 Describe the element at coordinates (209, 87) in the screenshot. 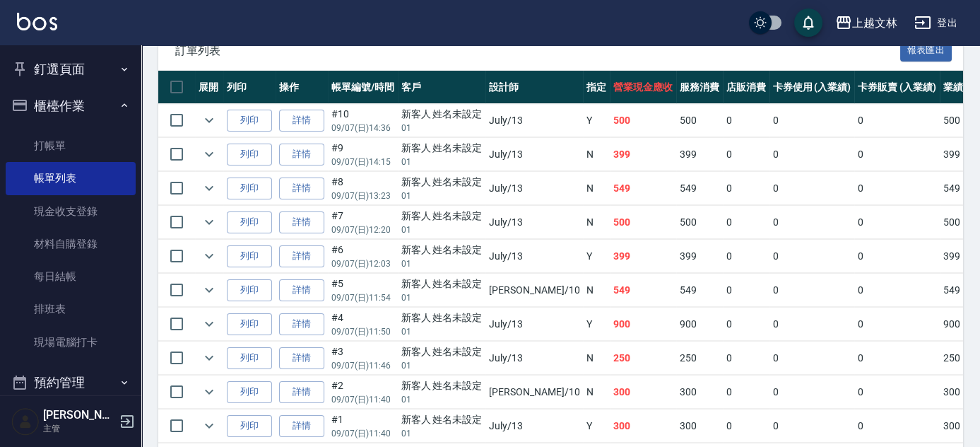

I see `th: 展開` at that location.